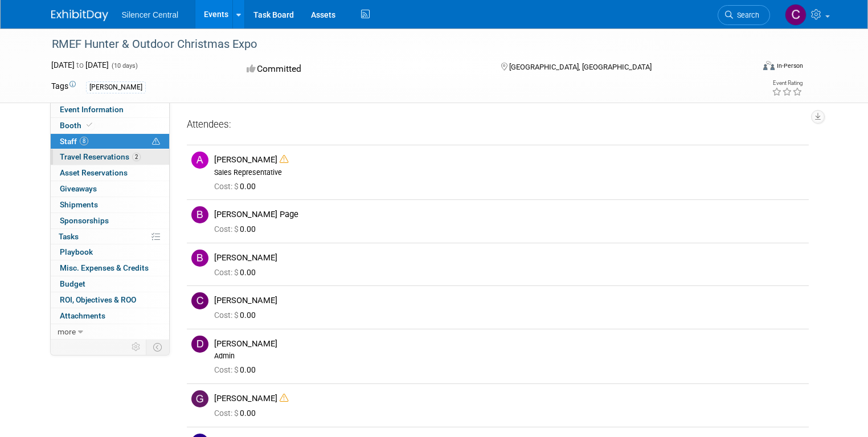 This screenshot has height=437, width=868. What do you see at coordinates (84, 141) in the screenshot?
I see `span: 8` at bounding box center [84, 141].